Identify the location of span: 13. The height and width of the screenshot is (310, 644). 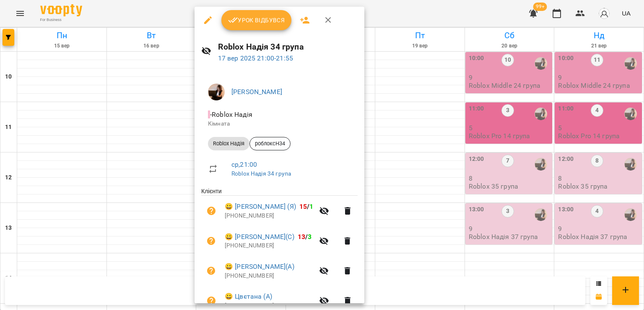
(302, 237).